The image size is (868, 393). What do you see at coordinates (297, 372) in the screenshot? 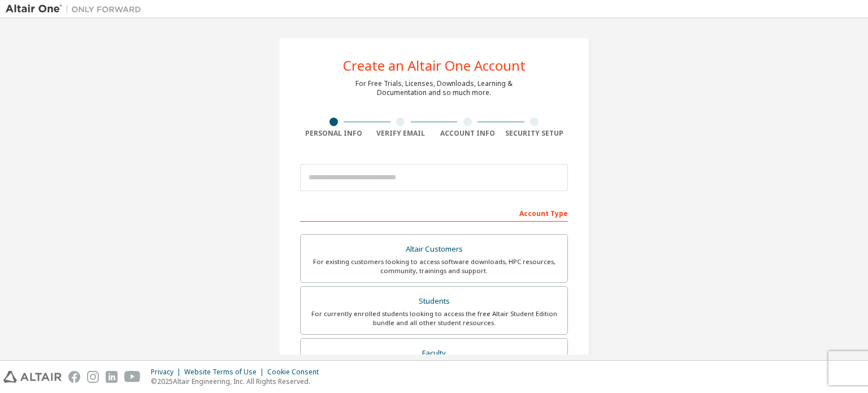
I see `div: Cookie Consent` at bounding box center [297, 372].